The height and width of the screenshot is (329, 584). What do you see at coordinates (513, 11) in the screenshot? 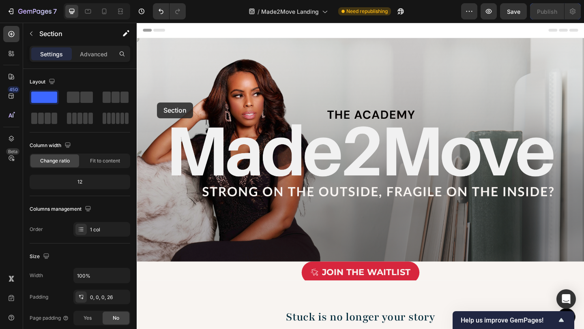
I see `span: Save` at bounding box center [513, 11].